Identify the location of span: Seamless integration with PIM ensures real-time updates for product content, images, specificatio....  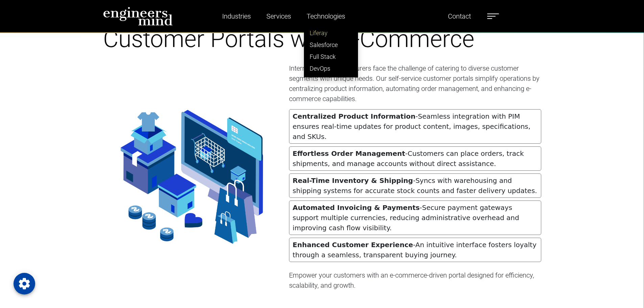
(412, 127).